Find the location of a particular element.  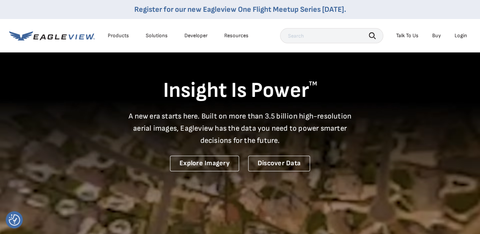

input: Search is located at coordinates (331, 36).